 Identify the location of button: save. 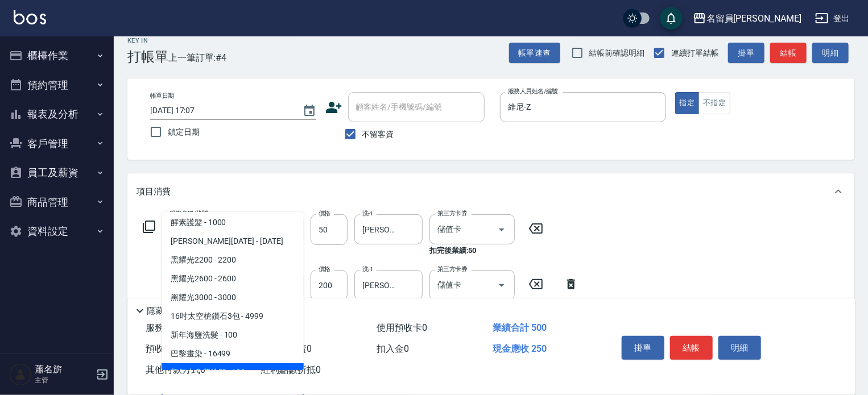
(671, 18).